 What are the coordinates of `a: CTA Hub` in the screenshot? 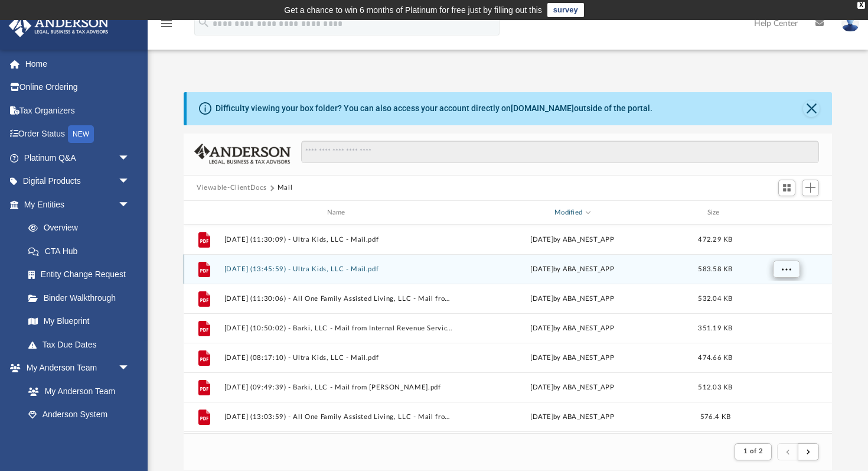 It's located at (82, 251).